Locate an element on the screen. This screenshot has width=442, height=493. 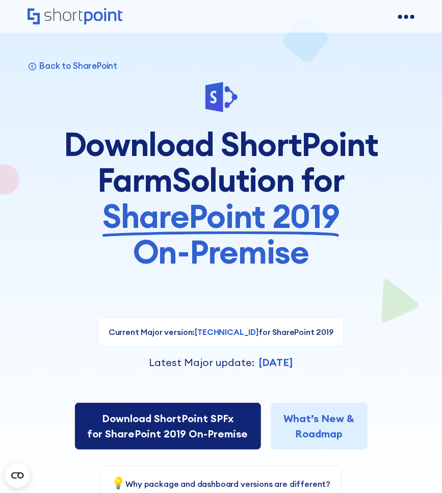
button: Open CMP widget is located at coordinates (17, 476).